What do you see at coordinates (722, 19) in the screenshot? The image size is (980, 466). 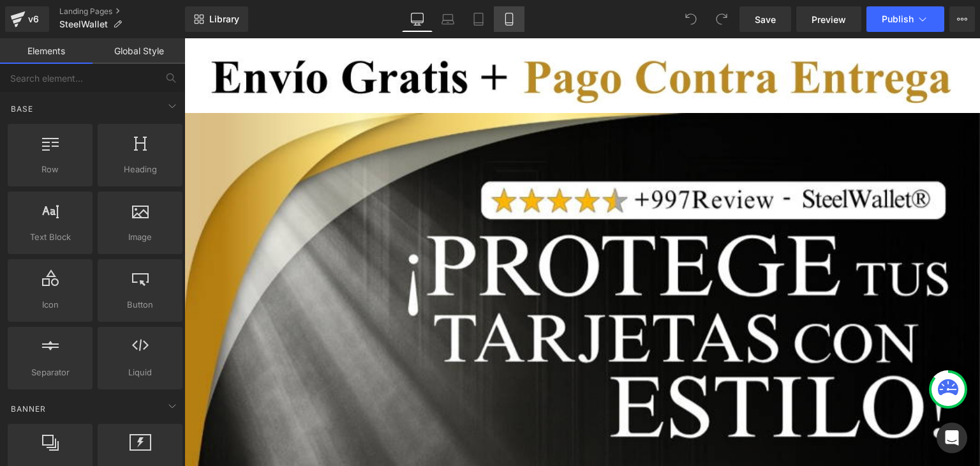 I see `button: Redo` at bounding box center [722, 19].